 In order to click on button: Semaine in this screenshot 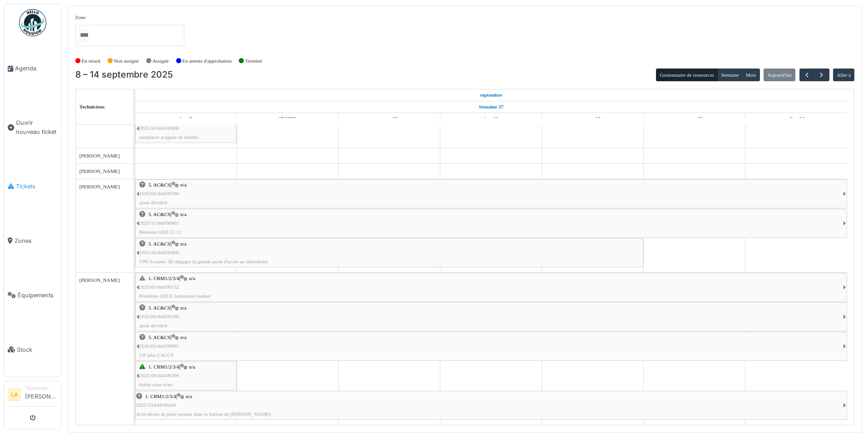, I will do `click(730, 75)`.